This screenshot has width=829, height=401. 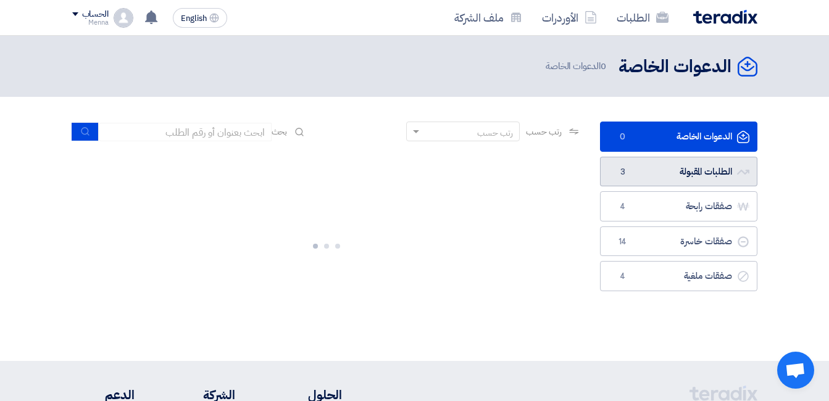 What do you see at coordinates (642, 17) in the screenshot?
I see `a: الطلبات` at bounding box center [642, 17].